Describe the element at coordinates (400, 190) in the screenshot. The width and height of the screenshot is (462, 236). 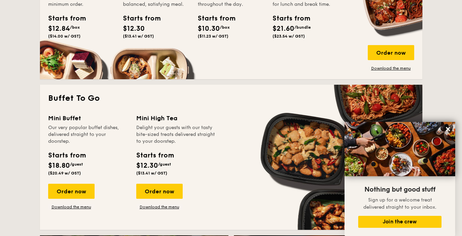
I see `span: Nothing but good stuff` at that location.